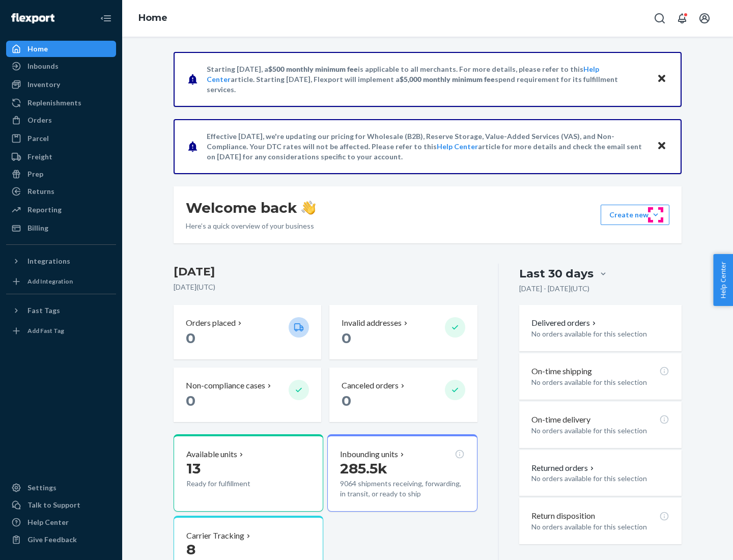 Image resolution: width=733 pixels, height=560 pixels. What do you see at coordinates (226, 386) in the screenshot?
I see `p: Non-compliance cases` at bounding box center [226, 386].